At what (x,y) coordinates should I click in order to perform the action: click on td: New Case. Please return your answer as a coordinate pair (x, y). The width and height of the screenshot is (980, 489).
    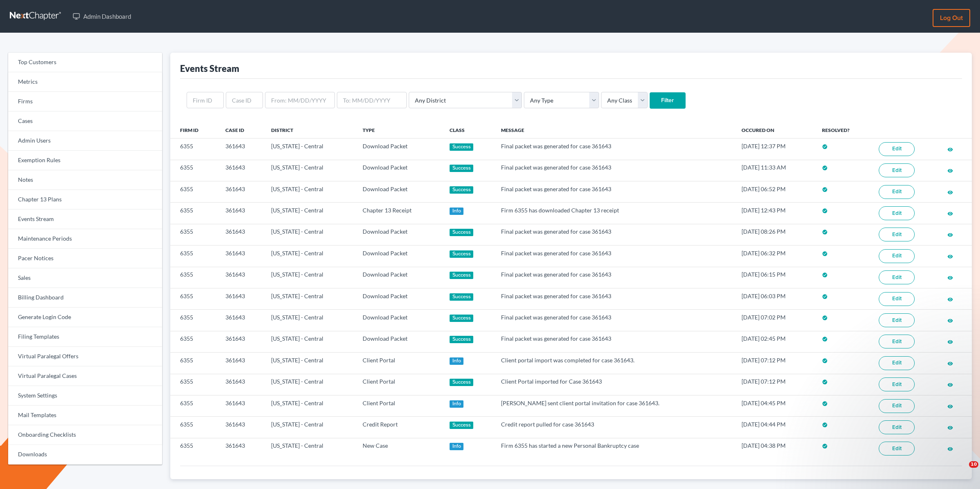
    Looking at the image, I should click on (399, 449).